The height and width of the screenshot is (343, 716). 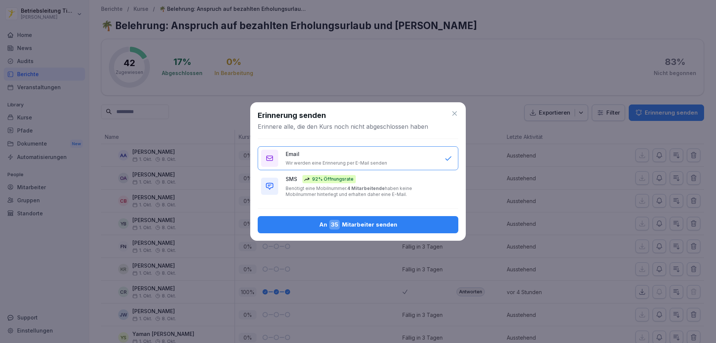 What do you see at coordinates (334, 224) in the screenshot?
I see `span: 35` at bounding box center [334, 224].